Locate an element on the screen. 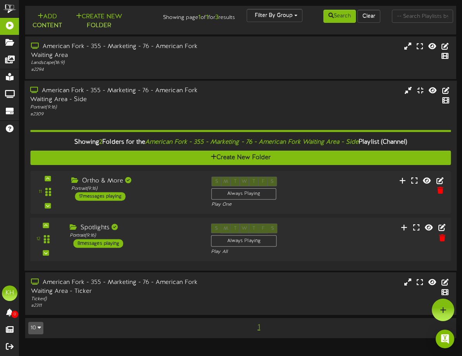 This screenshot has height=356, width=462. div: # 2294 is located at coordinates (115, 70).